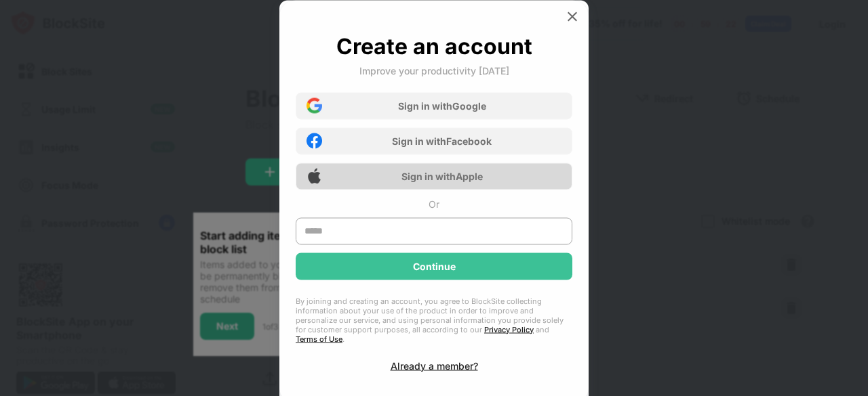 The width and height of the screenshot is (868, 396). Describe the element at coordinates (434, 266) in the screenshot. I see `div: Continue` at that location.